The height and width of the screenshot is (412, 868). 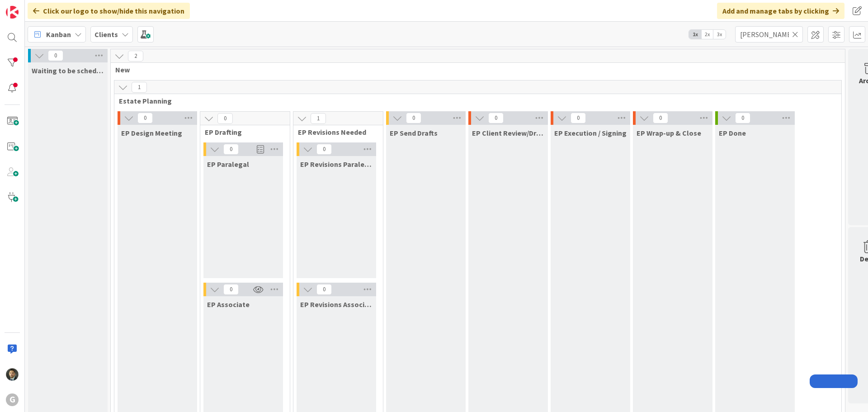 What do you see at coordinates (335, 132) in the screenshot?
I see `span: EP Revisions Needed` at bounding box center [335, 132].